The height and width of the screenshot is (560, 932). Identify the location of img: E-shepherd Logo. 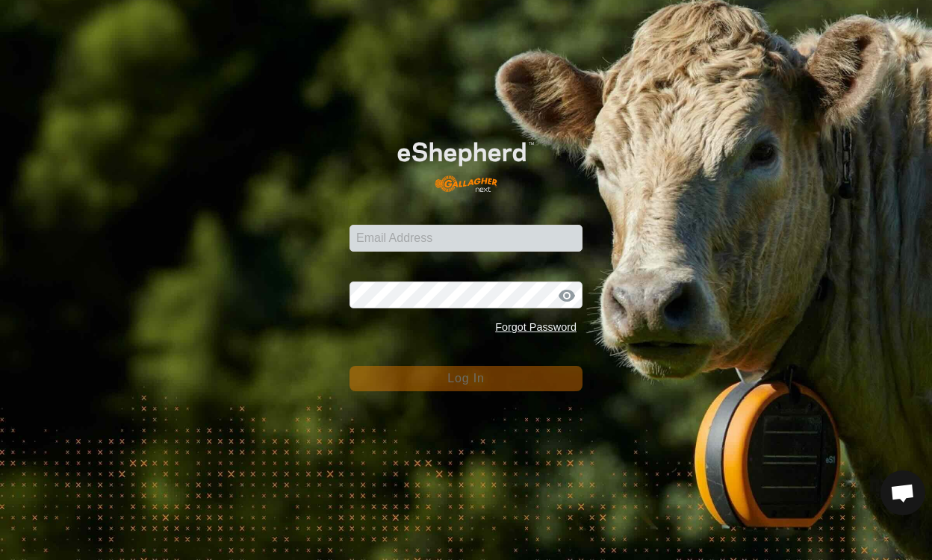
(466, 162).